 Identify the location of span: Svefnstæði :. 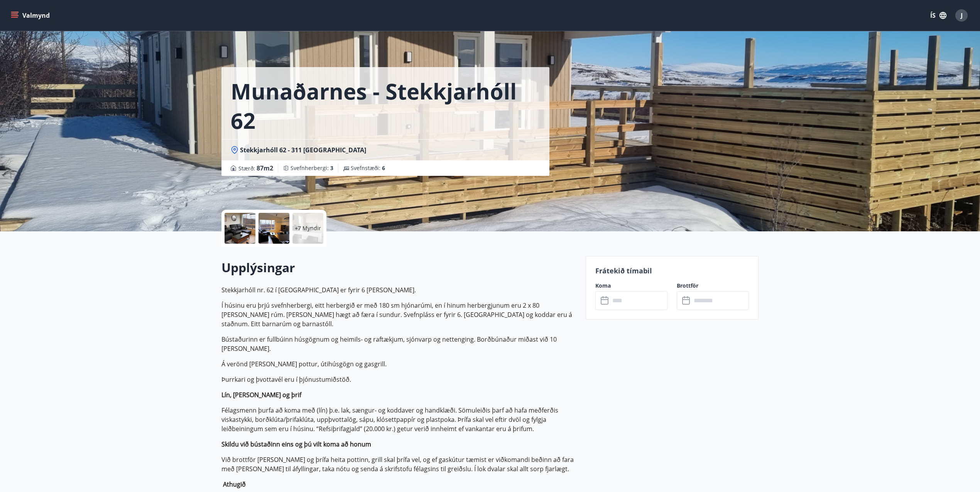
(368, 168).